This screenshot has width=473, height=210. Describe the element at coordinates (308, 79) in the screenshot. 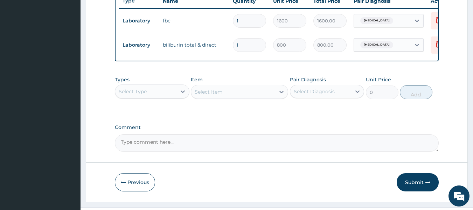

I see `label: Pair Diagnosis` at that location.